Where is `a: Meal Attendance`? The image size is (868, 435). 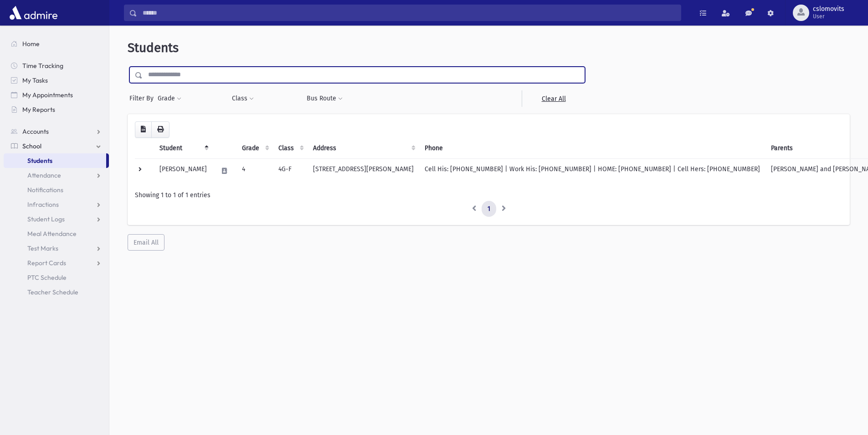
a: Meal Attendance is located at coordinates (56, 234).